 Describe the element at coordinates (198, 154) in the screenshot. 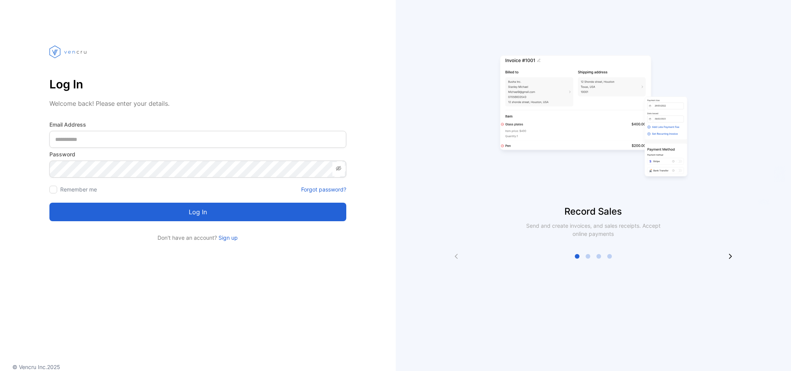

I see `label: Password` at that location.